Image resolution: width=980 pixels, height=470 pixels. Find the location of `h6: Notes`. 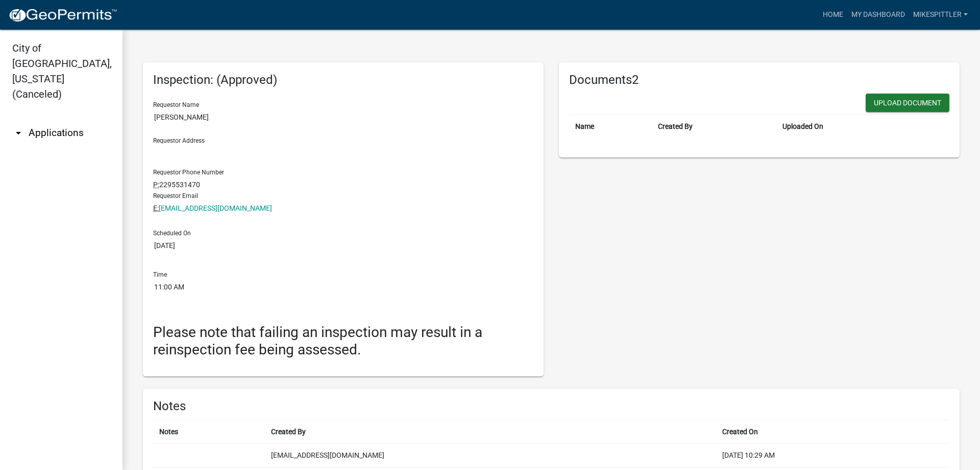

h6: Notes is located at coordinates (551, 406).